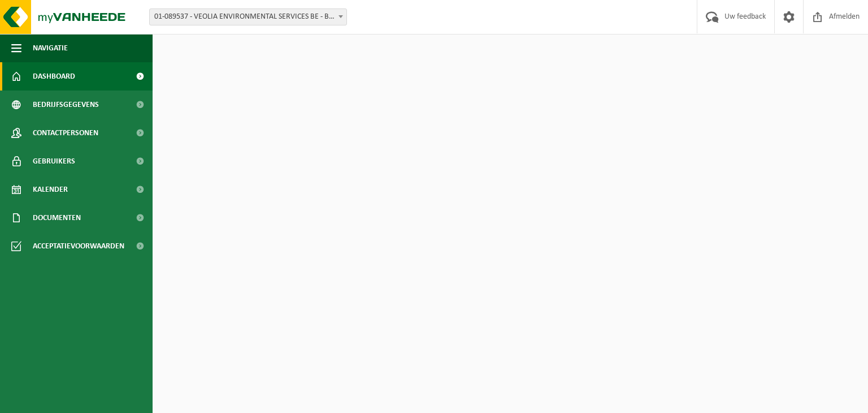  What do you see at coordinates (57, 218) in the screenshot?
I see `span: Documenten` at bounding box center [57, 218].